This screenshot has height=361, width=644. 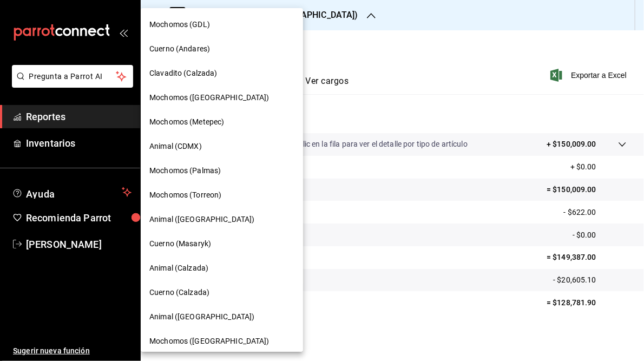 I want to click on span: Cuerno (Andares), so click(x=180, y=49).